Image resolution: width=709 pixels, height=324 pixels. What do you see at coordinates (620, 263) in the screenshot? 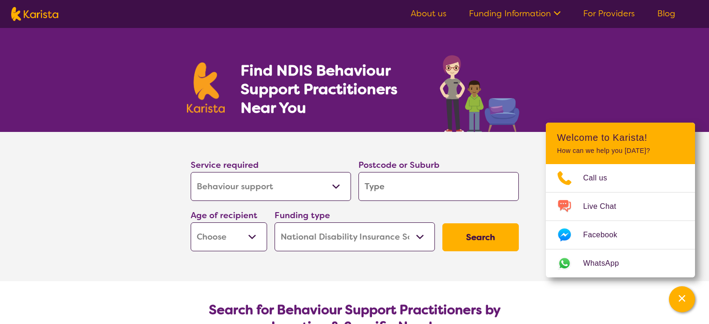
I see `a: Web link opens in a new tab.` at bounding box center [620, 263].